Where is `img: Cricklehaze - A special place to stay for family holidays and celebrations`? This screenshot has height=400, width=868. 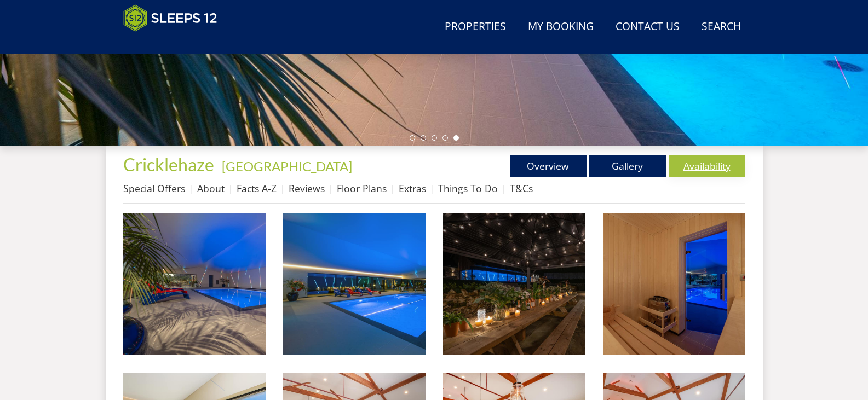 img: Cricklehaze - A special place to stay for family holidays and celebrations is located at coordinates (195, 284).